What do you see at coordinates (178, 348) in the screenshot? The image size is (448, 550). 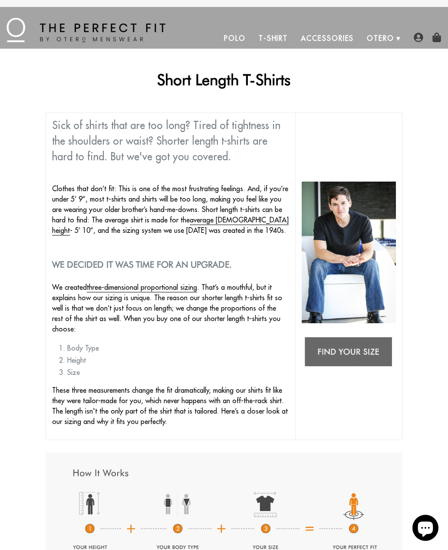 I see `li: Body Type` at bounding box center [178, 348].